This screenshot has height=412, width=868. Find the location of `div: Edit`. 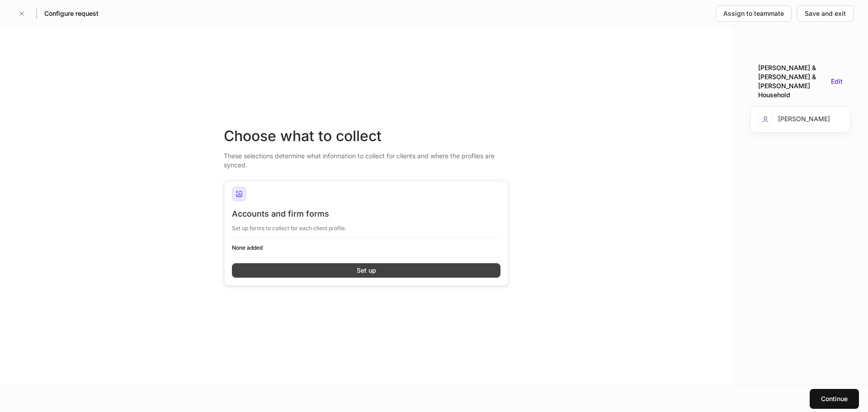

div: Edit is located at coordinates (837, 81).